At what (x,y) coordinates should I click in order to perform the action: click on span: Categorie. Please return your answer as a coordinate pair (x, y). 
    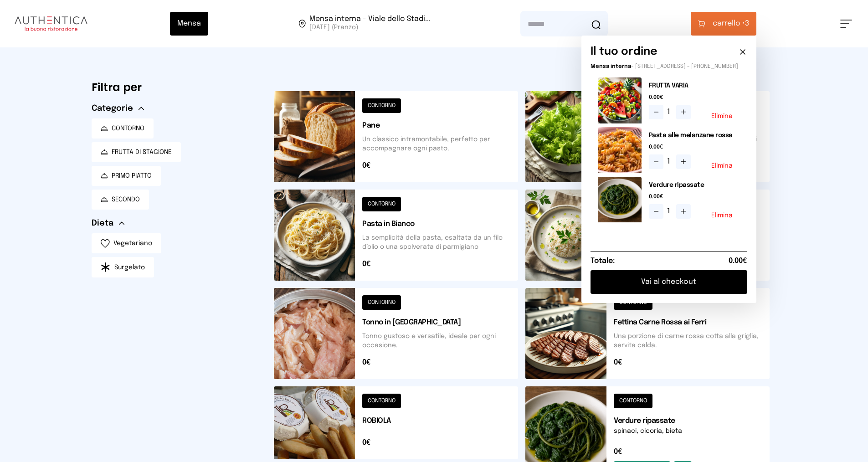
    Looking at the image, I should click on (112, 108).